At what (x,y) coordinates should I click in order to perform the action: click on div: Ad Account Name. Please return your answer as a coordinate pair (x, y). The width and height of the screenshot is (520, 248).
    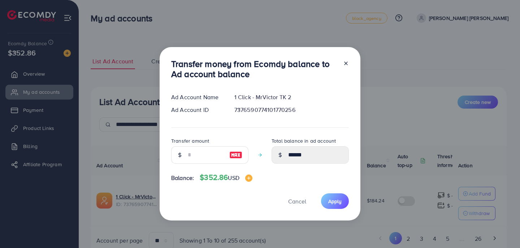
    Looking at the image, I should click on (197, 97).